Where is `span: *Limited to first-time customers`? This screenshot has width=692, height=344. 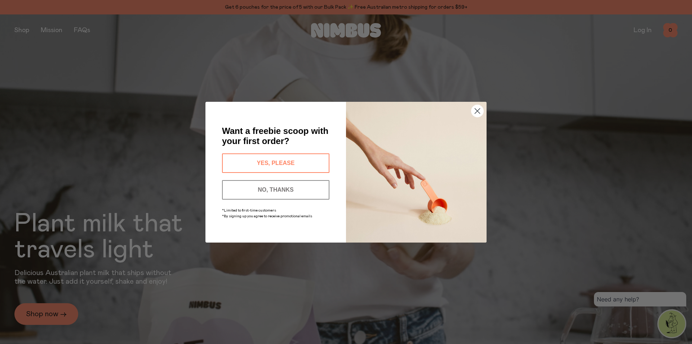 span: *Limited to first-time customers is located at coordinates (249, 210).